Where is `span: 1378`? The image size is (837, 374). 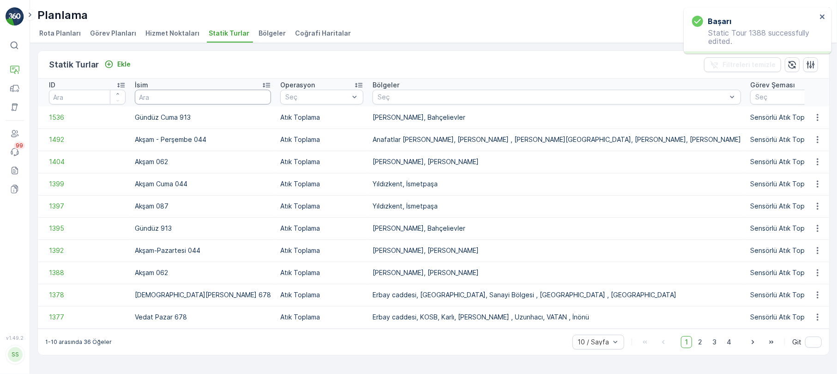
span: 1378 is located at coordinates (87, 295).